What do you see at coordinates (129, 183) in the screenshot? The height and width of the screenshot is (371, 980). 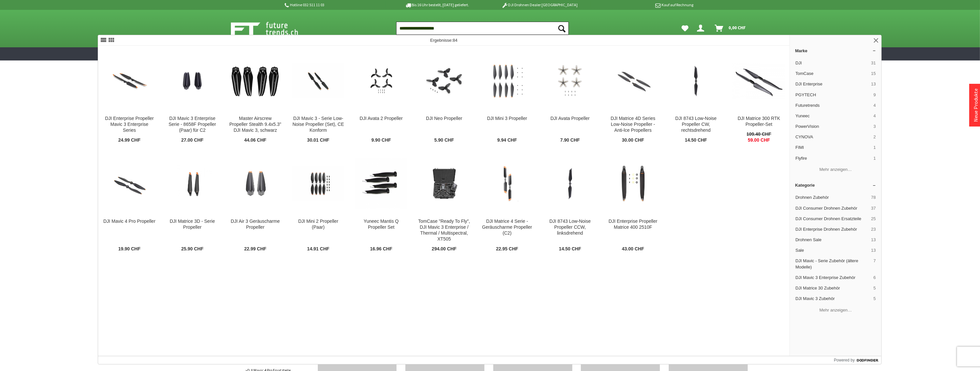 I see `img: DJI Mavic 4 Pro Propeller` at bounding box center [129, 183].